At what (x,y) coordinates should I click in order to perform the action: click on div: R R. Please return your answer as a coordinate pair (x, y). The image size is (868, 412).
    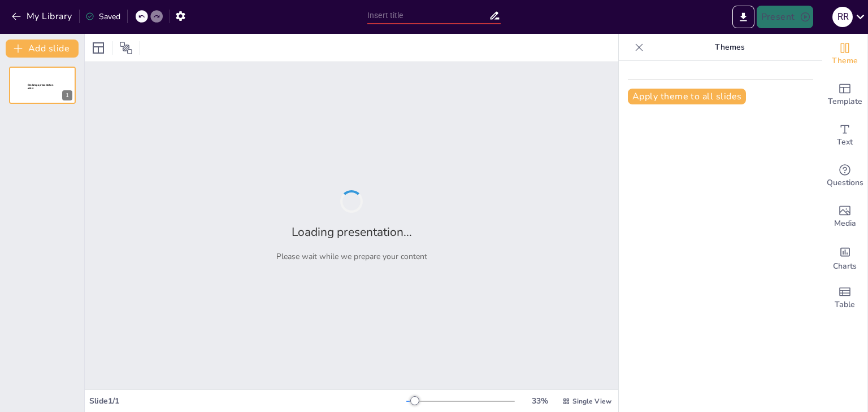
    Looking at the image, I should click on (842, 17).